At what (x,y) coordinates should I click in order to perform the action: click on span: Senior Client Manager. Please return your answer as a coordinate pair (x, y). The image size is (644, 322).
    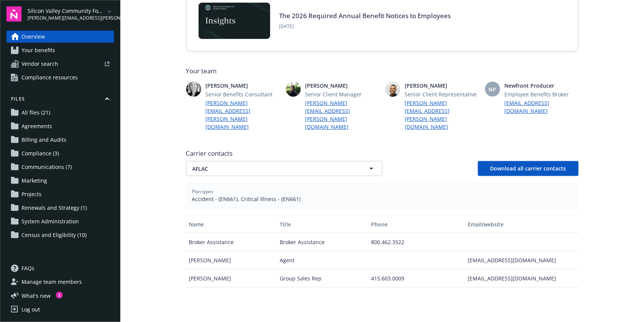
    Looking at the image, I should click on (342, 94).